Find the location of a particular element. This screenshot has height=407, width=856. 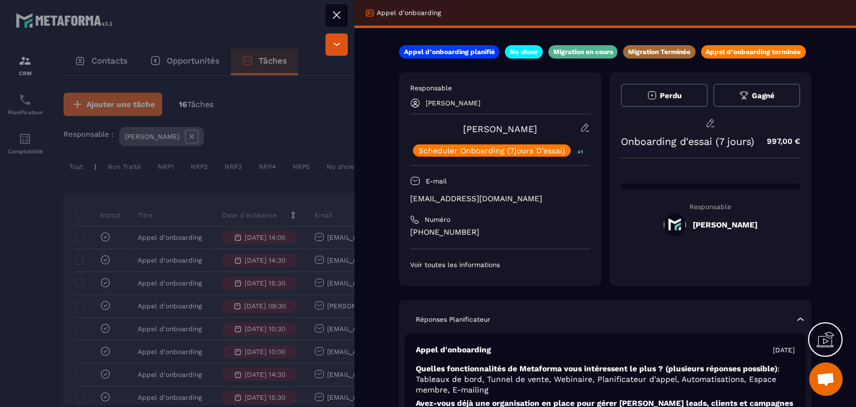

div: Ouvrir le chat is located at coordinates (826, 379).